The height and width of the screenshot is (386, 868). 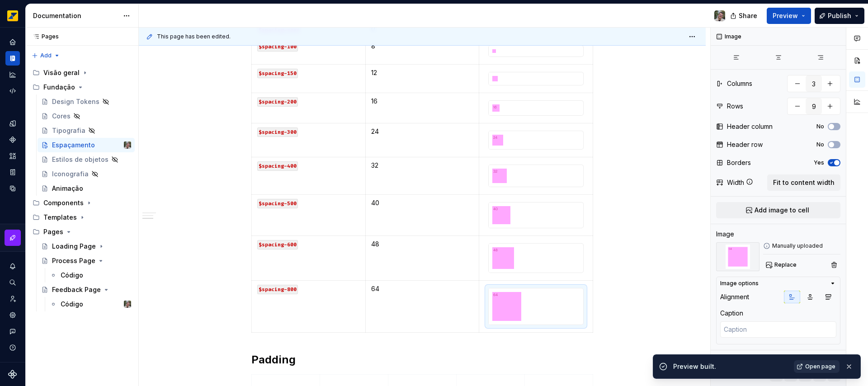 I want to click on img: Tiago, so click(x=127, y=145).